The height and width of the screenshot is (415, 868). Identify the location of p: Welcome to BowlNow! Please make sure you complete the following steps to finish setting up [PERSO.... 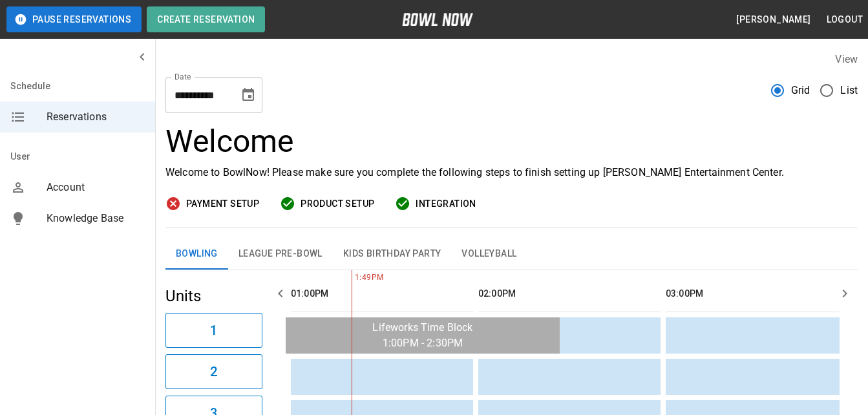
(511, 173).